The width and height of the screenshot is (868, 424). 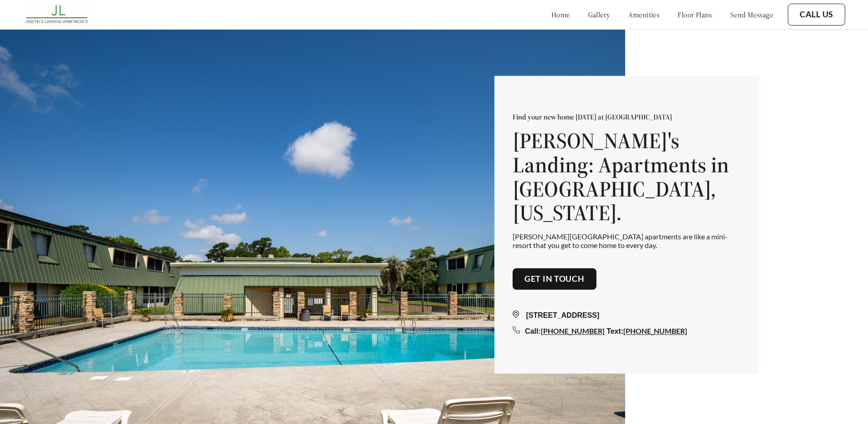 I want to click on a: send message, so click(x=752, y=15).